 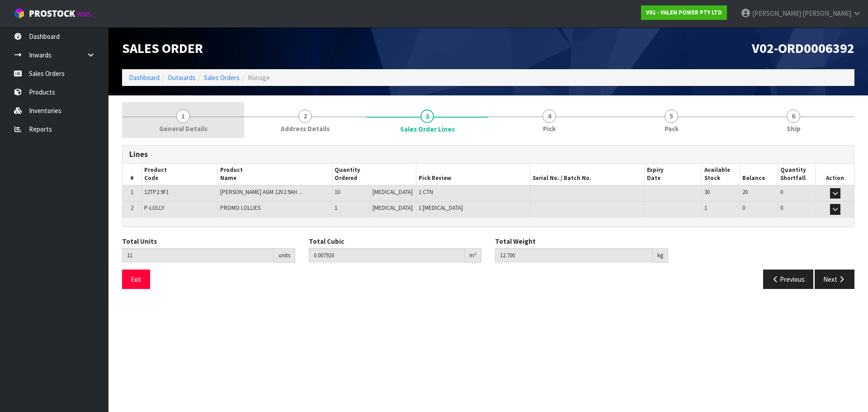 I want to click on span: 4, so click(x=549, y=116).